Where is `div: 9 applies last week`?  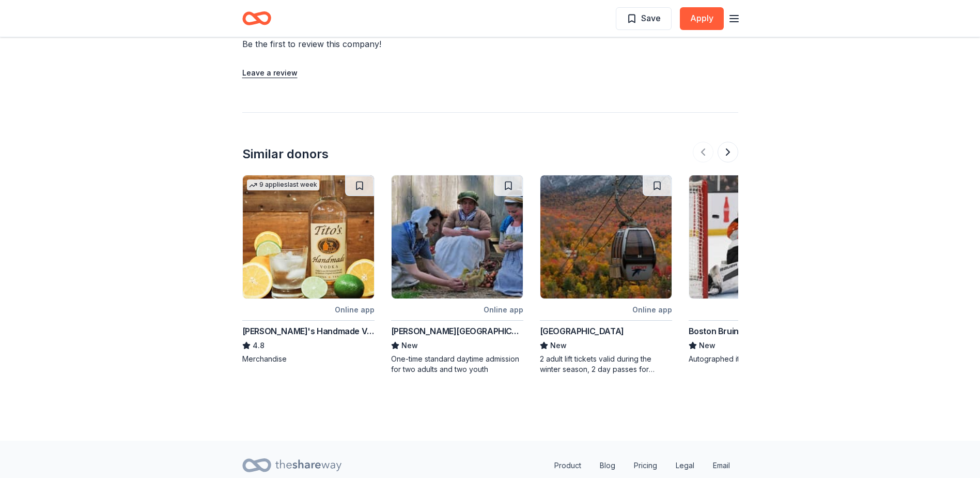
div: 9 applies last week is located at coordinates (283, 184).